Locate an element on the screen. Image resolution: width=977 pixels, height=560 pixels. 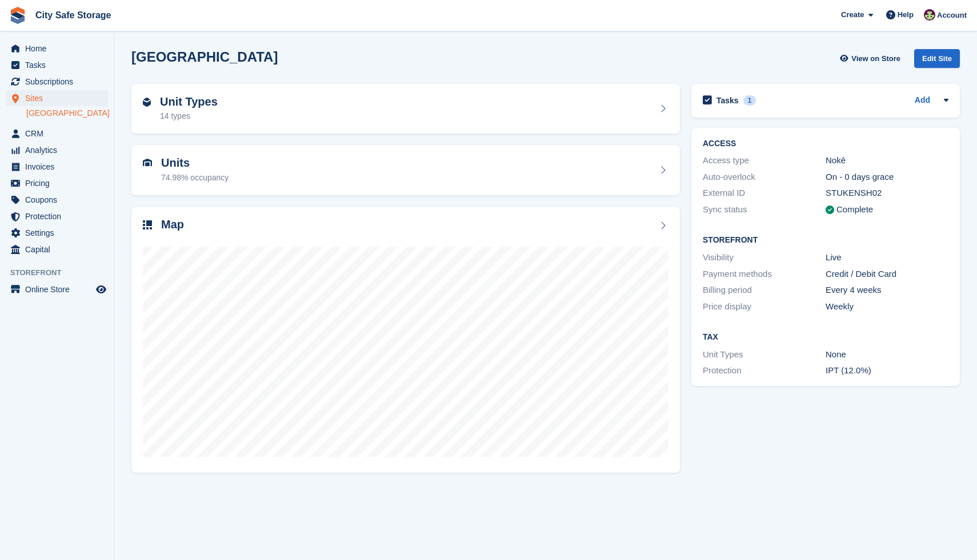
span: Online Store is located at coordinates (59, 290).